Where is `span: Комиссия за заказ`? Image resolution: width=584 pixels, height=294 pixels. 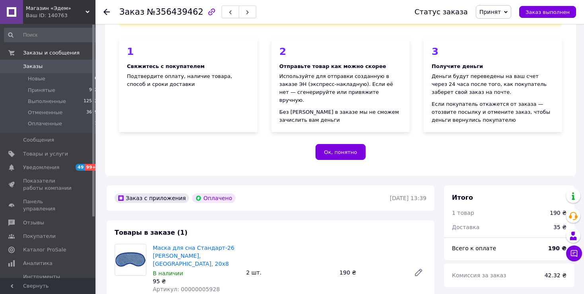
span: Комиссия за заказ is located at coordinates (479, 275).